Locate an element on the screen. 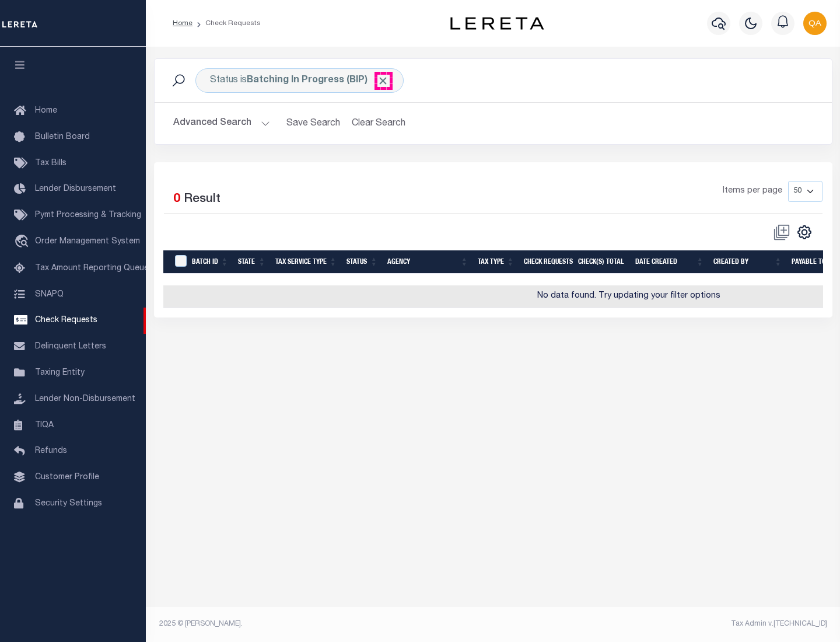 The height and width of the screenshot is (642, 840). span: Taxing Entity is located at coordinates (59, 373).